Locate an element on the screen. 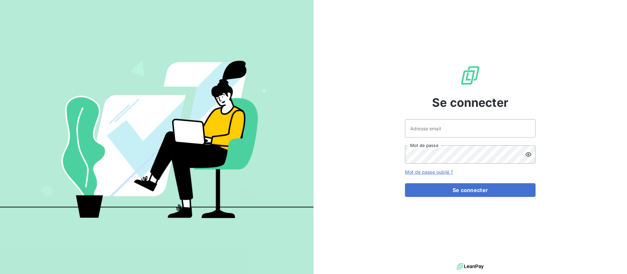 The image size is (627, 274). button: Se connecter is located at coordinates (470, 190).